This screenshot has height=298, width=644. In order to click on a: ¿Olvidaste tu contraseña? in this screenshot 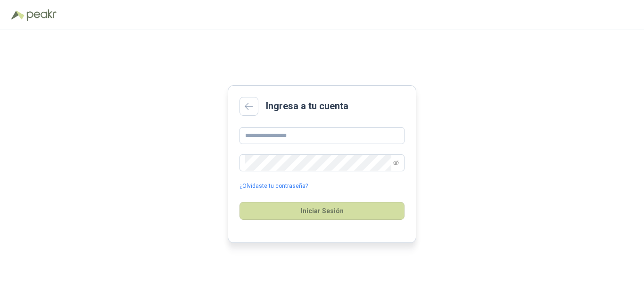, I will do `click(273, 186)`.